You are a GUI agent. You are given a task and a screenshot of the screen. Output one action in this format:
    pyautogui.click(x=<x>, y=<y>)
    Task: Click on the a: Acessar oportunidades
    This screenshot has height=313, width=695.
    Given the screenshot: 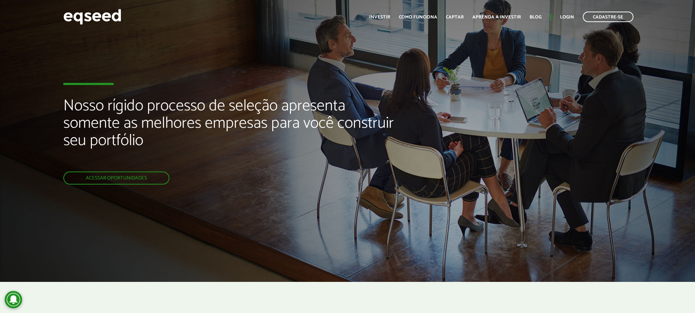 What is the action you would take?
    pyautogui.click(x=116, y=178)
    